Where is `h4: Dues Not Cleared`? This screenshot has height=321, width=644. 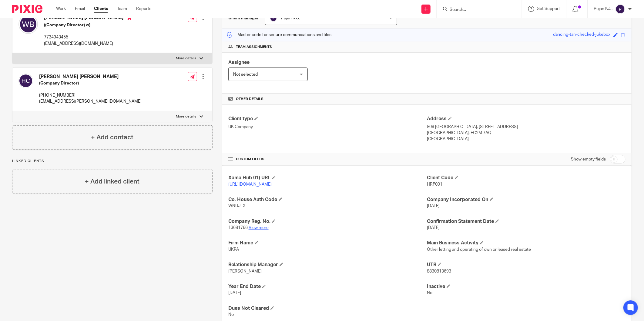 h4: Dues Not Cleared is located at coordinates (328, 308).